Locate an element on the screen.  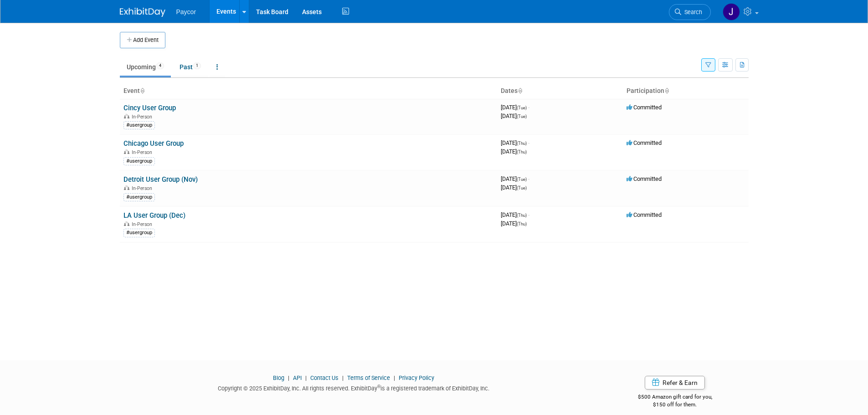
a: LA User Group (Dec) is located at coordinates (155, 216).